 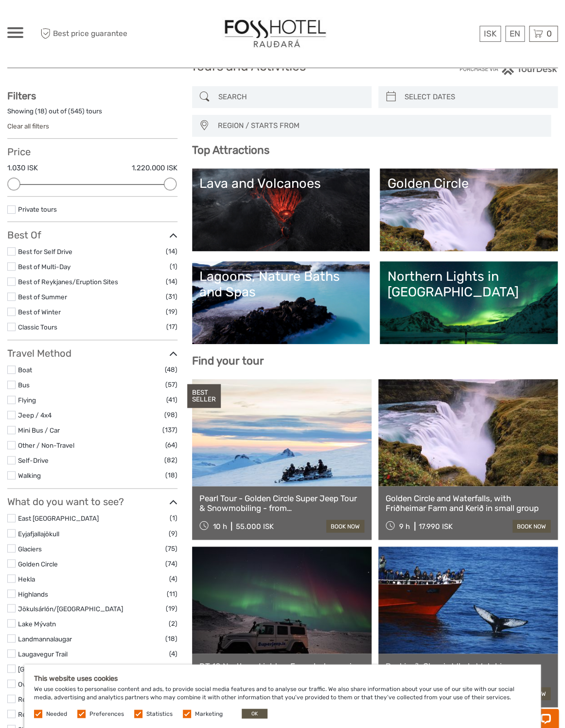 What do you see at coordinates (106, 713) in the screenshot?
I see `label: Preferences` at bounding box center [106, 713].